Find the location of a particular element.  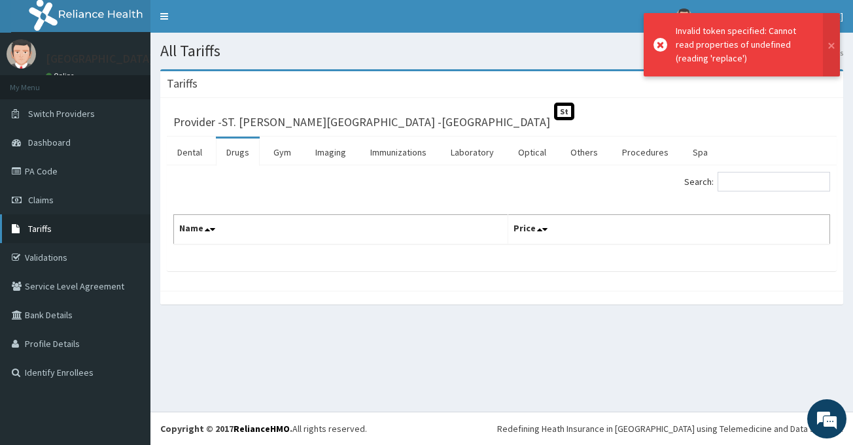

th: Price is located at coordinates (668, 230).